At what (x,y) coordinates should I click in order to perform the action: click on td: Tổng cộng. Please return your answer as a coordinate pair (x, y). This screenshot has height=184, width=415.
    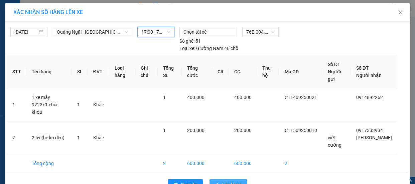
    Looking at the image, I should click on (49, 164).